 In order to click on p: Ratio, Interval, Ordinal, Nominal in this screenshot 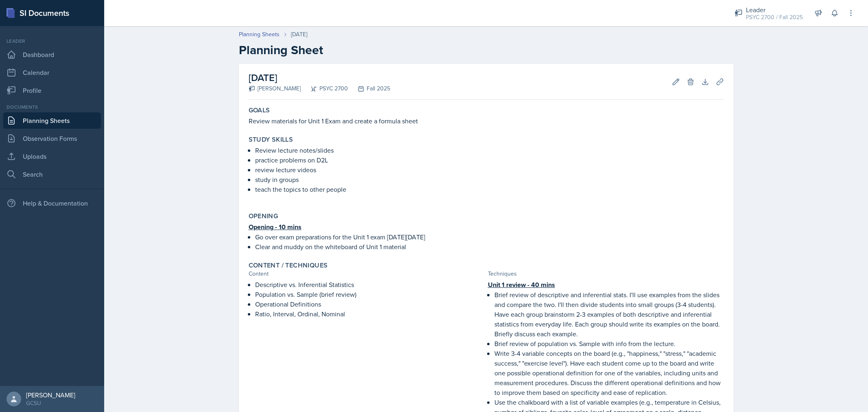, I will do `click(370, 314)`.